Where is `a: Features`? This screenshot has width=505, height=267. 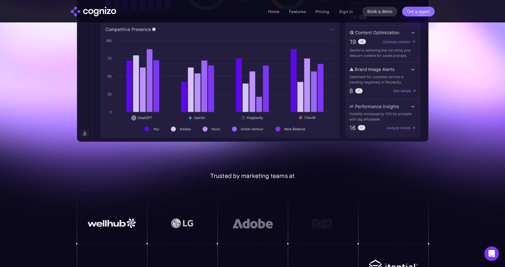 a: Features is located at coordinates (298, 12).